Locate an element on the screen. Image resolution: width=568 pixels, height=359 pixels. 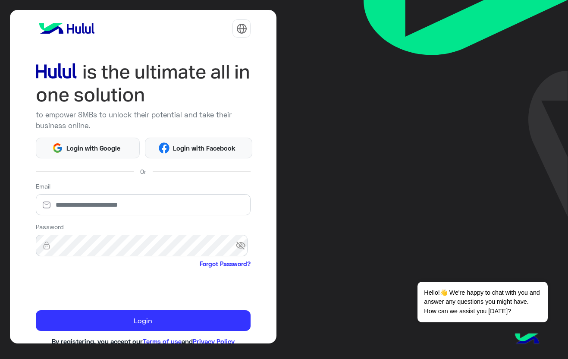
img: lock is located at coordinates (47, 245).